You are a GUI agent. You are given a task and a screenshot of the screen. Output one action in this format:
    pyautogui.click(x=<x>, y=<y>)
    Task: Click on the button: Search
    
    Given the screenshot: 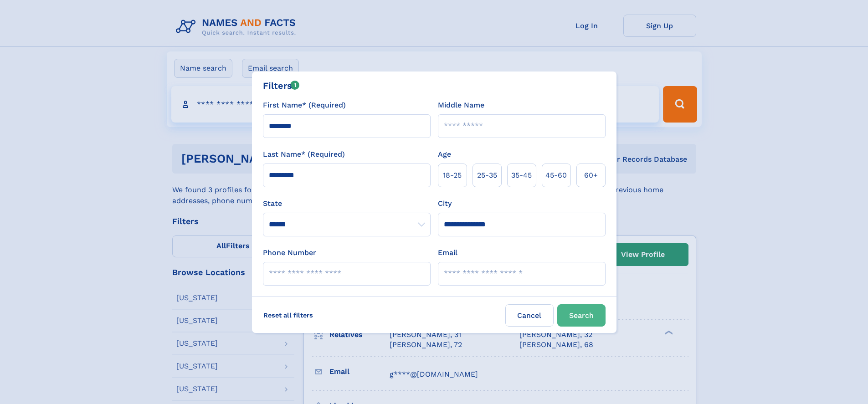 What is the action you would take?
    pyautogui.click(x=581, y=315)
    